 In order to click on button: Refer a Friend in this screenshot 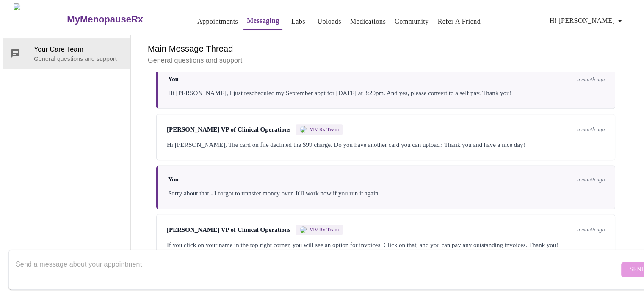, I will do `click(459, 22)`.